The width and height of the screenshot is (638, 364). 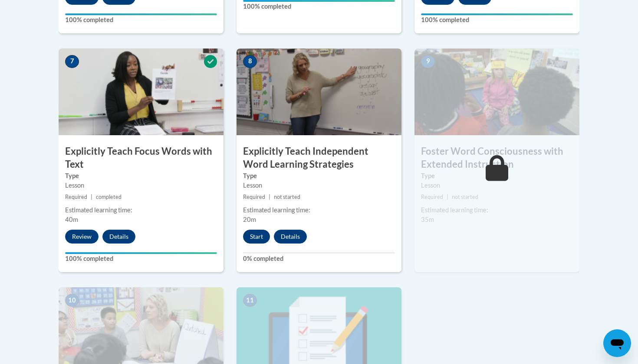 I want to click on span: 40m, so click(x=72, y=219).